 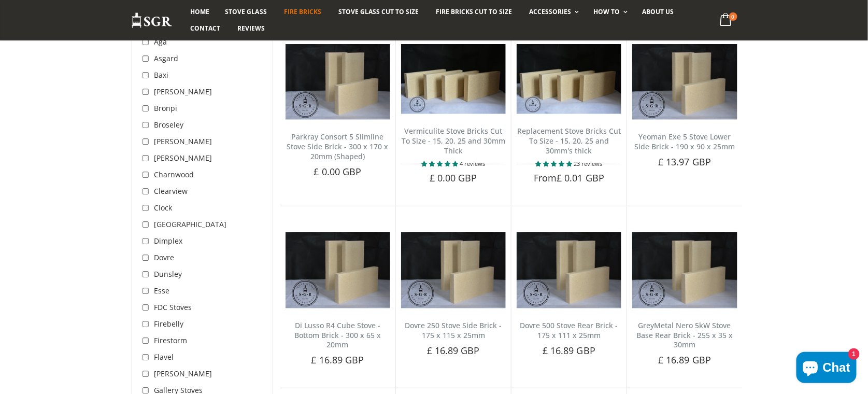 What do you see at coordinates (246, 12) in the screenshot?
I see `a: Stove Glass` at bounding box center [246, 12].